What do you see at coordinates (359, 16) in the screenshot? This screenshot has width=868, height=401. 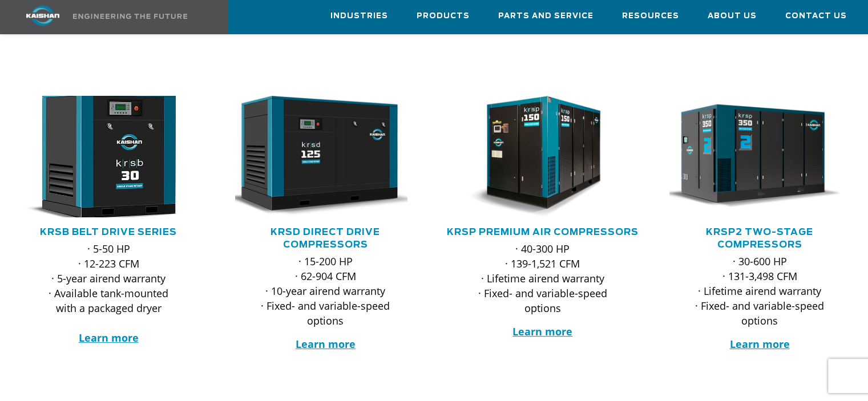 I see `span: Industries` at bounding box center [359, 16].